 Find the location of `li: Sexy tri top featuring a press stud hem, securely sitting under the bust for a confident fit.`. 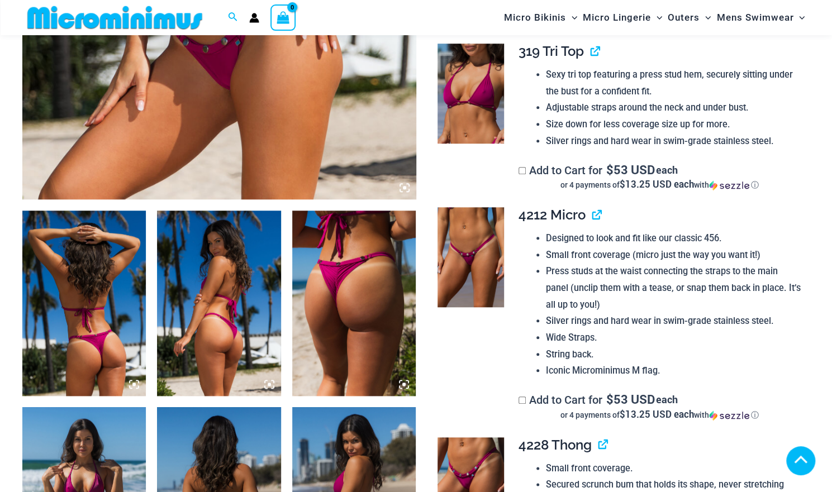

li: Sexy tri top featuring a press stud hem, securely sitting under the bust for a confident fit. is located at coordinates (673, 83).